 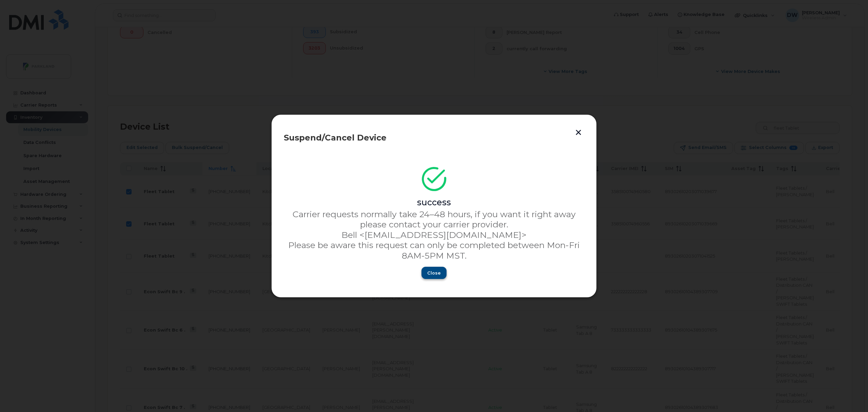 What do you see at coordinates (434, 273) in the screenshot?
I see `button: Close` at bounding box center [434, 273].